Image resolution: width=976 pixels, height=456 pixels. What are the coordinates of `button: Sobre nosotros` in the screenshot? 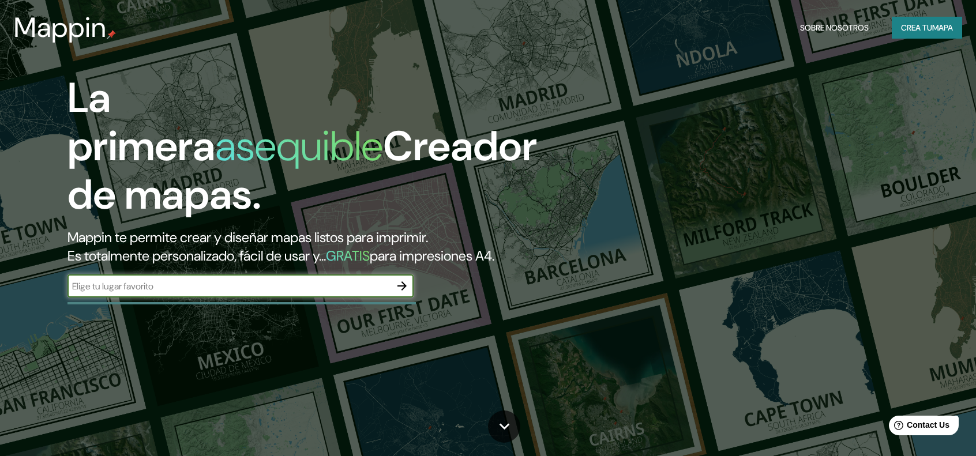 It's located at (834, 28).